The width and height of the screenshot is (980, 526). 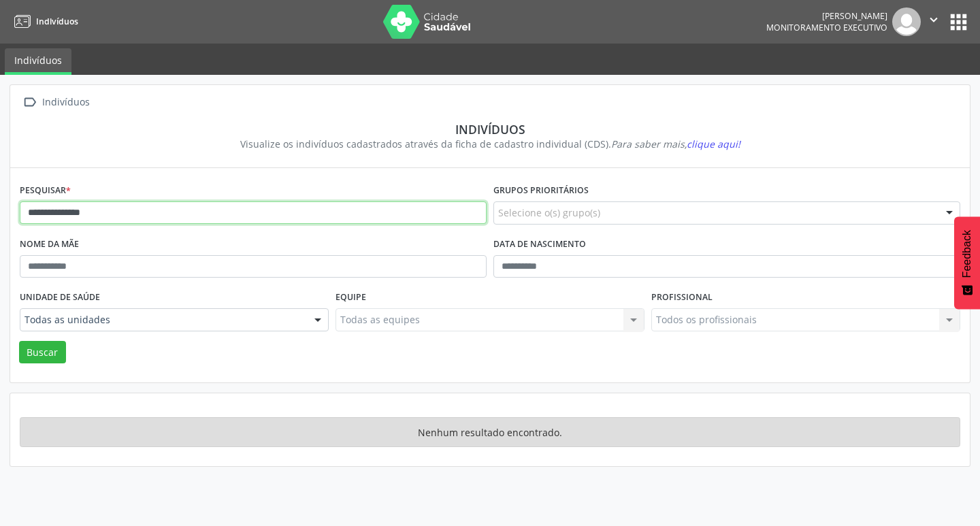 I want to click on label: Unidade de saúde, so click(x=60, y=297).